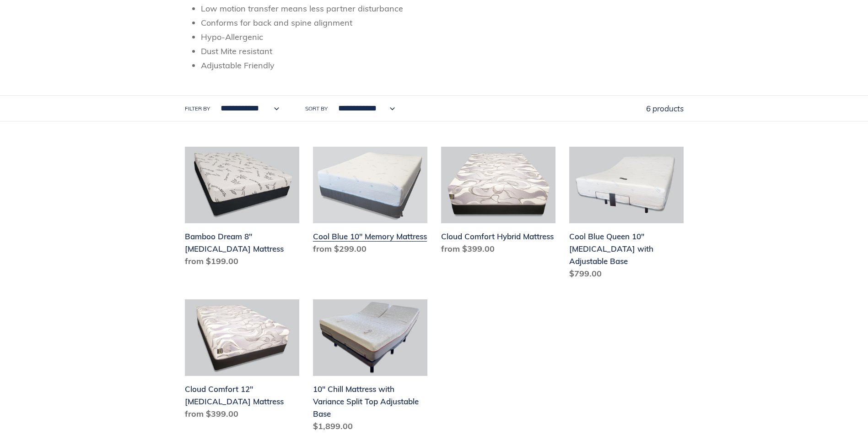 Image resolution: width=868 pixels, height=441 pixels. Describe the element at coordinates (370, 203) in the screenshot. I see `a: Cool Blue 10" Memory Mattress` at that location.